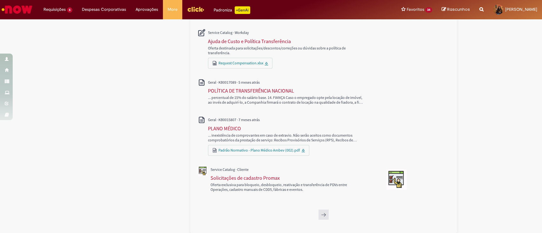 The image size is (542, 233). I want to click on img: ServiceNow, so click(17, 10).